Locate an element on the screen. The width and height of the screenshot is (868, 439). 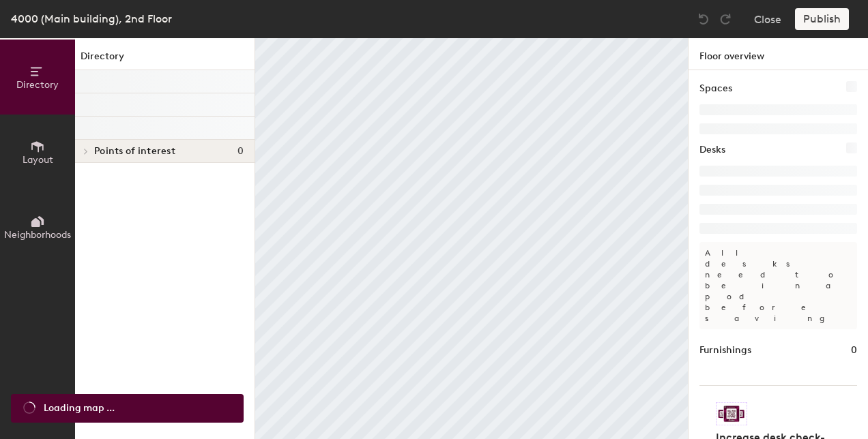
h1: Directory is located at coordinates (165, 60).